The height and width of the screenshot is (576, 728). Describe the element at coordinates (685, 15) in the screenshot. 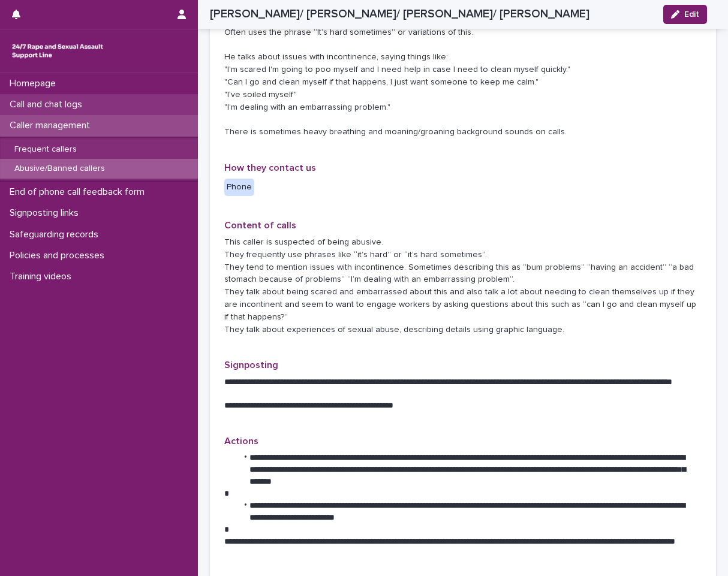

I see `button: Edit` at that location.